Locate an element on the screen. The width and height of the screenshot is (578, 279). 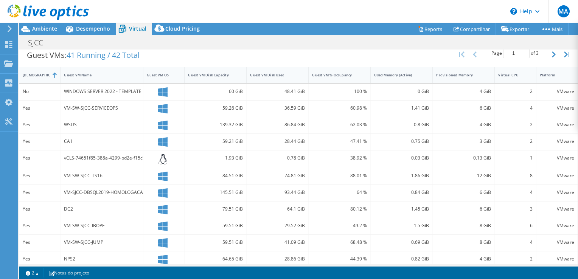
div: VM-SW-SJCC-SERVICEOPS is located at coordinates (102, 108).